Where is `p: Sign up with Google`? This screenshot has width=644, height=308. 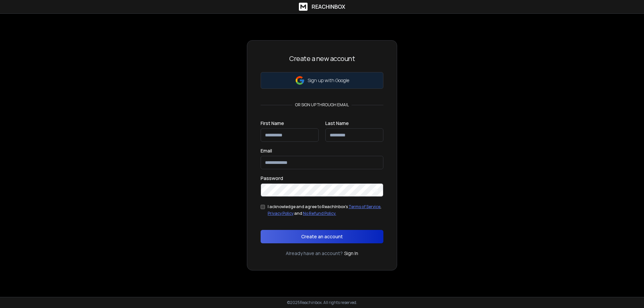
p: Sign up with Google is located at coordinates (329, 80).